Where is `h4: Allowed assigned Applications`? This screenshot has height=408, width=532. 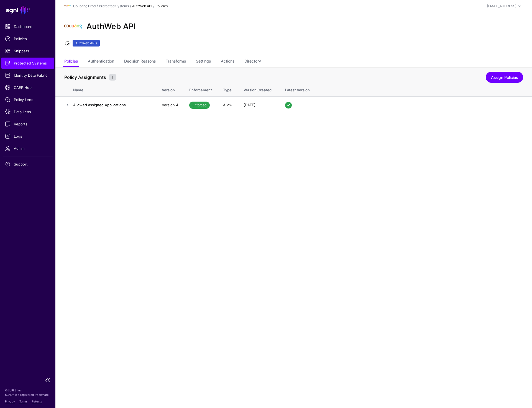
h4: Allowed assigned Applications is located at coordinates (112, 105).